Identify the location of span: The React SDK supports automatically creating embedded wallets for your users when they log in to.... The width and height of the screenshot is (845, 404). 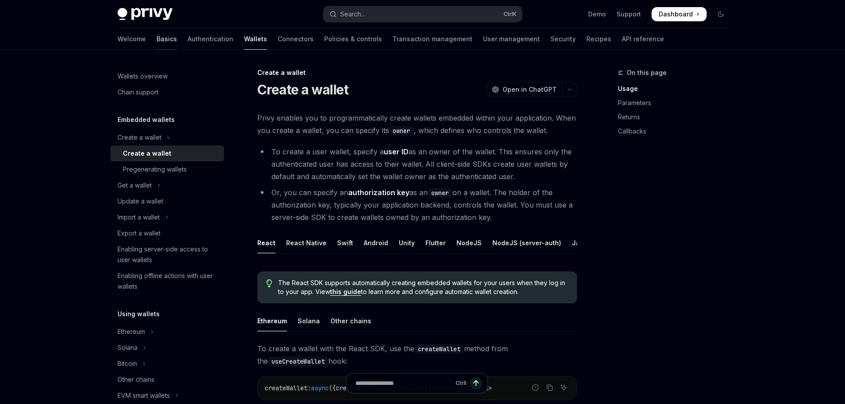
(423, 287).